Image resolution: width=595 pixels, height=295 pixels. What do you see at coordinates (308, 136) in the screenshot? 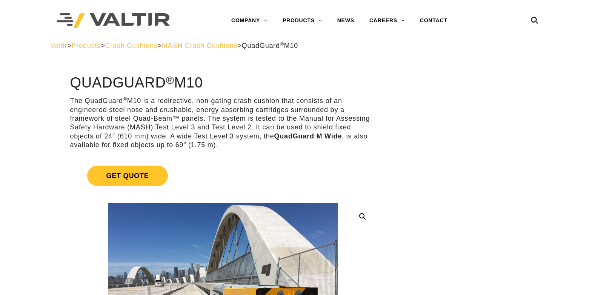
I see `strong: QuadGuard M Wide` at bounding box center [308, 136].